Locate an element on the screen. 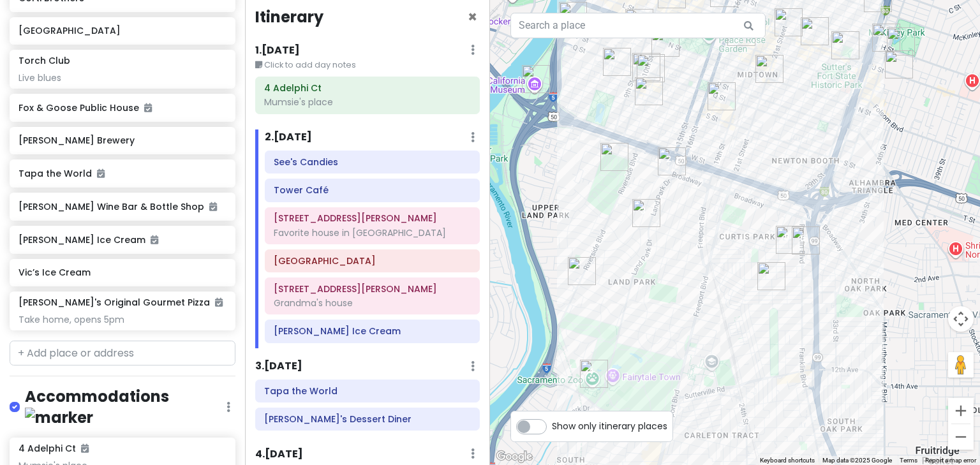 The height and width of the screenshot is (465, 980). div: Live blues is located at coordinates (122, 78).